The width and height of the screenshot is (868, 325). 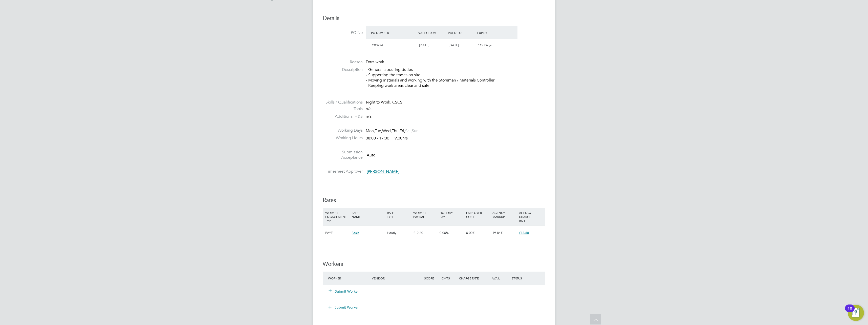 I want to click on span: Basic, so click(x=355, y=233).